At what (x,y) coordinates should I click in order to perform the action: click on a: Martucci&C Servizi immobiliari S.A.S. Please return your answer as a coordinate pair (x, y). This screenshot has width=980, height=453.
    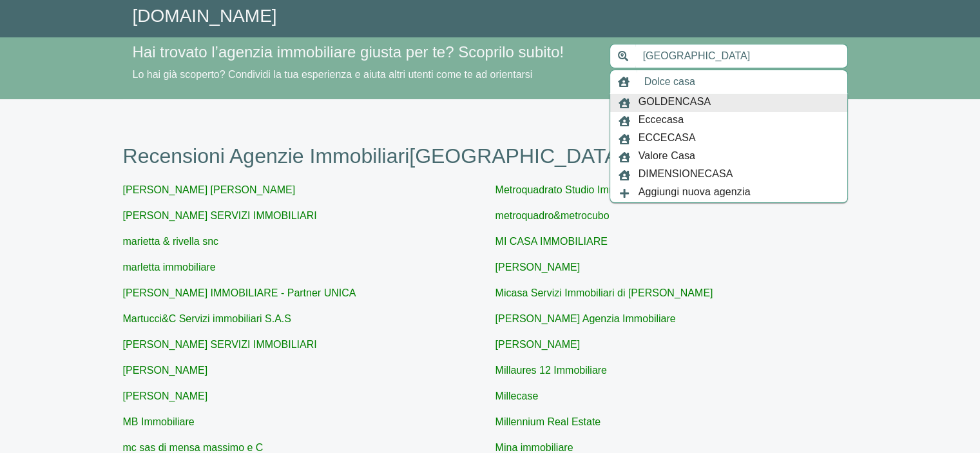
    Looking at the image, I should click on (207, 318).